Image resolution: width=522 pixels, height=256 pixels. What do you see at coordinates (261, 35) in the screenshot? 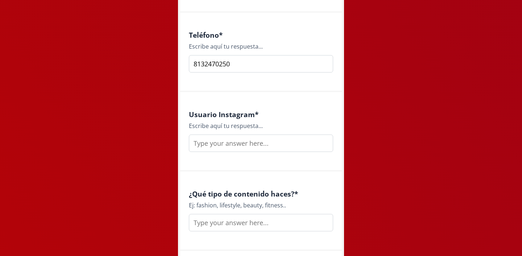
I see `h4: Teléfono *` at bounding box center [261, 35].